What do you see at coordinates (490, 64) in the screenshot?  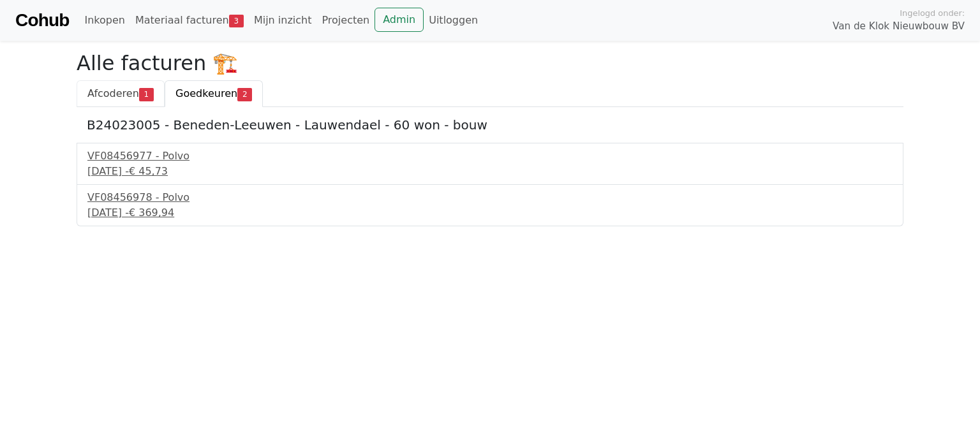 I see `h2: Alle facturen 🏗️` at bounding box center [490, 64].